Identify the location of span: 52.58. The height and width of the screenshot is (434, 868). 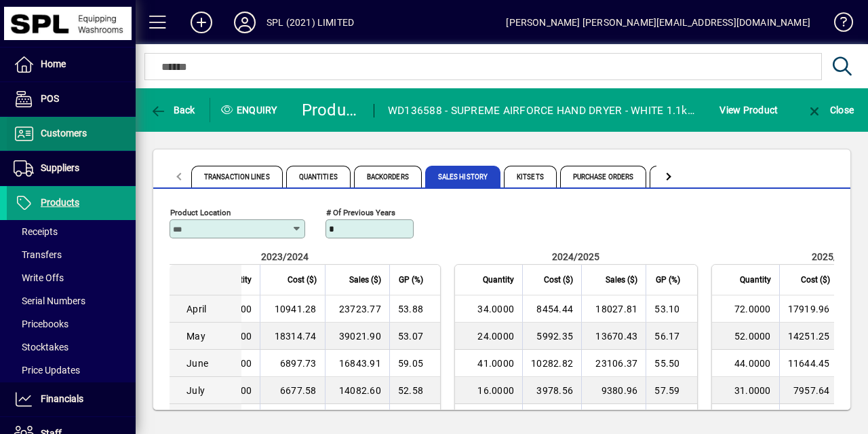
(410, 390).